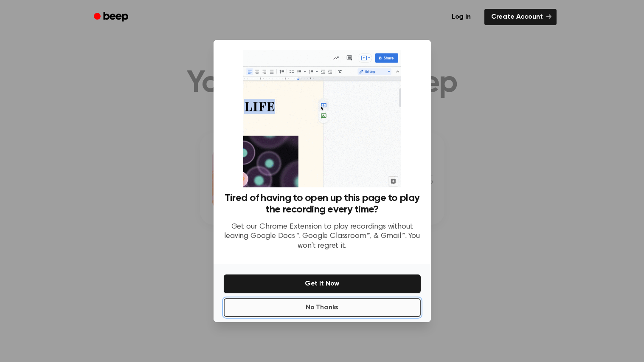 This screenshot has width=644, height=362. I want to click on a: Create Account, so click(521, 17).